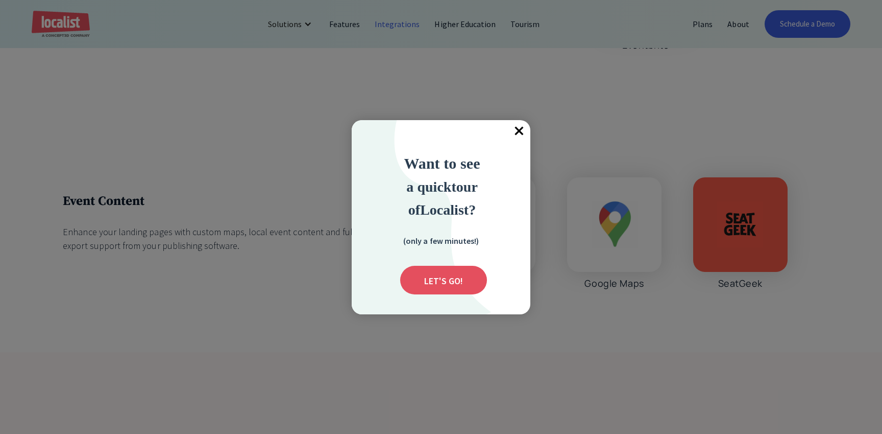  What do you see at coordinates (519, 131) in the screenshot?
I see `div: Close popup` at bounding box center [519, 131].